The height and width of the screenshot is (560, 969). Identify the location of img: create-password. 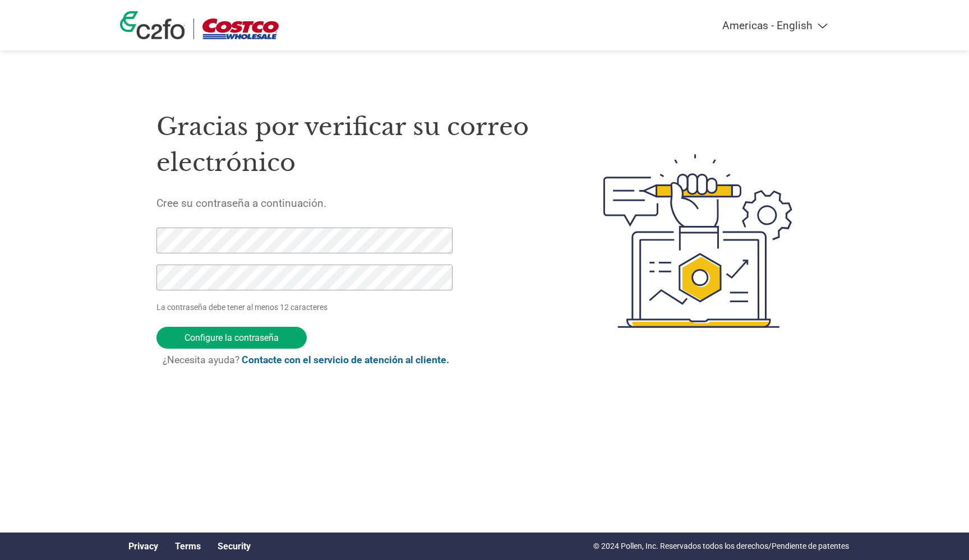
(698, 241).